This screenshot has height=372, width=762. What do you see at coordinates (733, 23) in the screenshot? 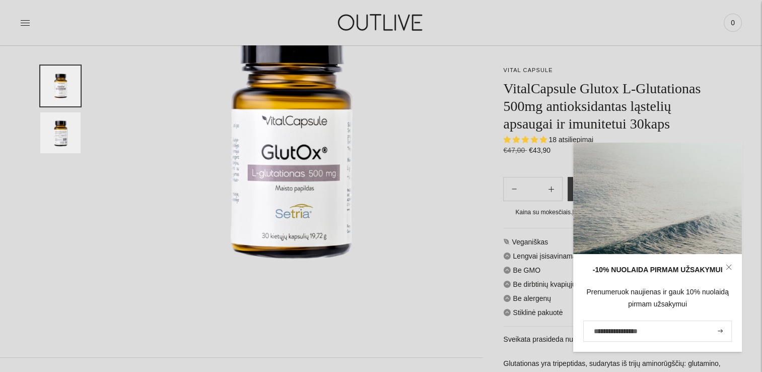
I see `span: 0` at bounding box center [733, 23].